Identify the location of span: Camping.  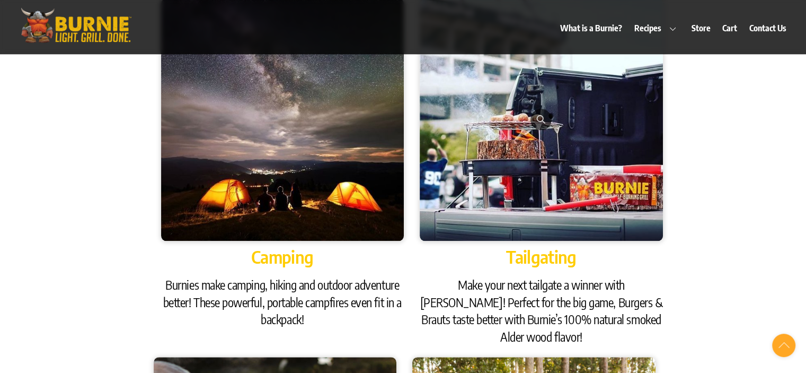
(282, 256).